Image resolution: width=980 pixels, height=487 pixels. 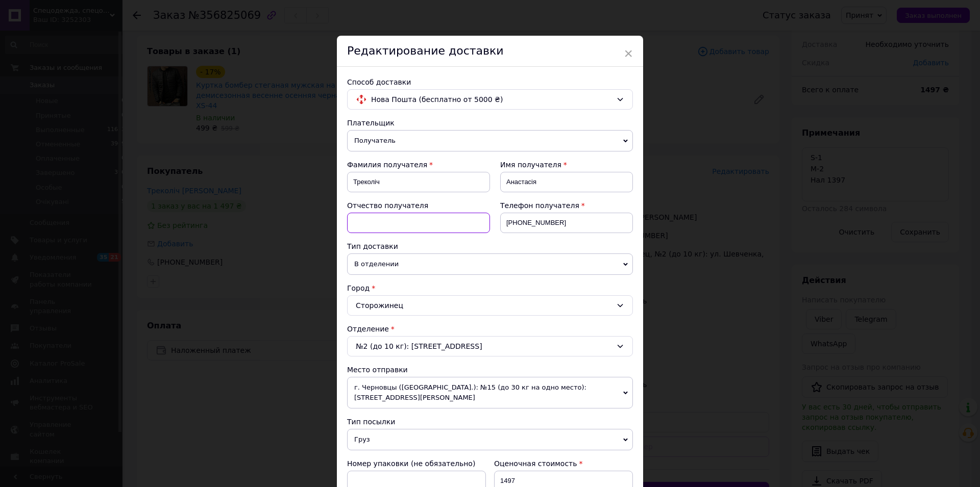 What do you see at coordinates (540, 206) in the screenshot?
I see `span: Телефон получателя` at bounding box center [540, 206].